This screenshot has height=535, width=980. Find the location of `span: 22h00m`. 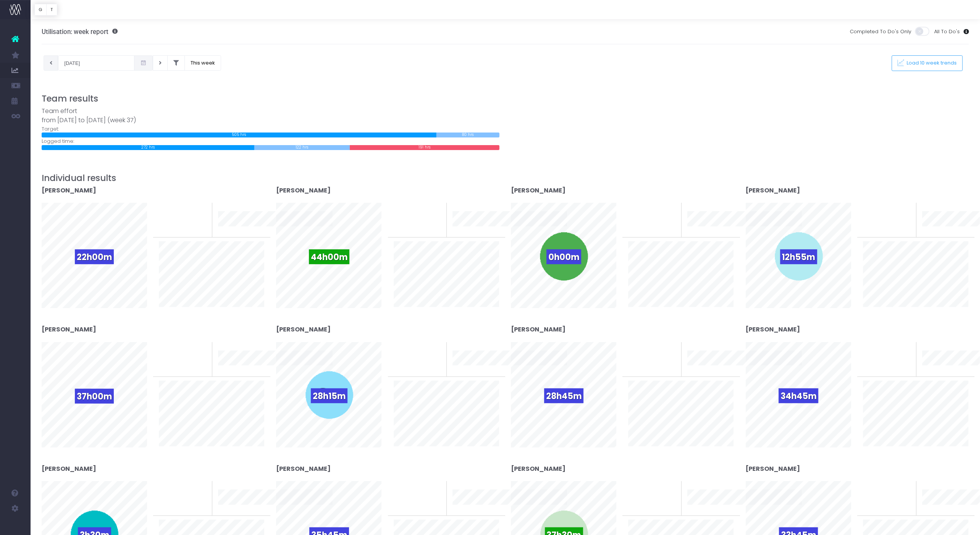

span: 22h00m is located at coordinates (94, 257).